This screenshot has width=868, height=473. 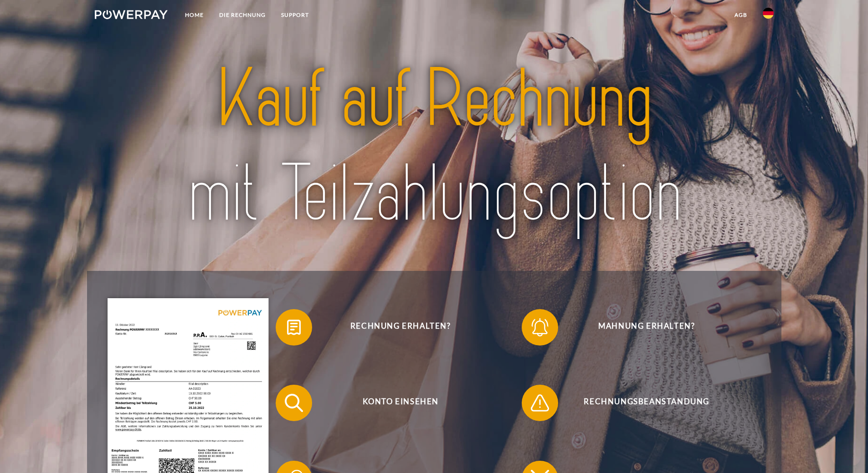 What do you see at coordinates (394, 403) in the screenshot?
I see `button: Konto einsehen` at bounding box center [394, 403].